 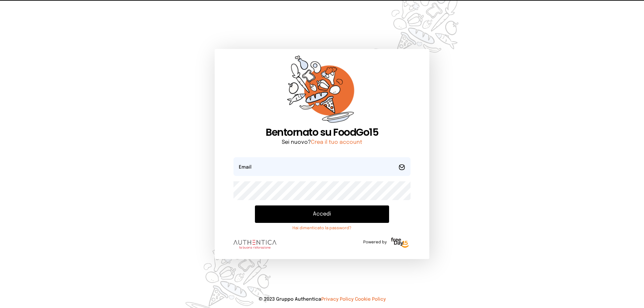 What do you see at coordinates (322, 91) in the screenshot?
I see `img: sticker-orange.65babaf.png` at bounding box center [322, 91].